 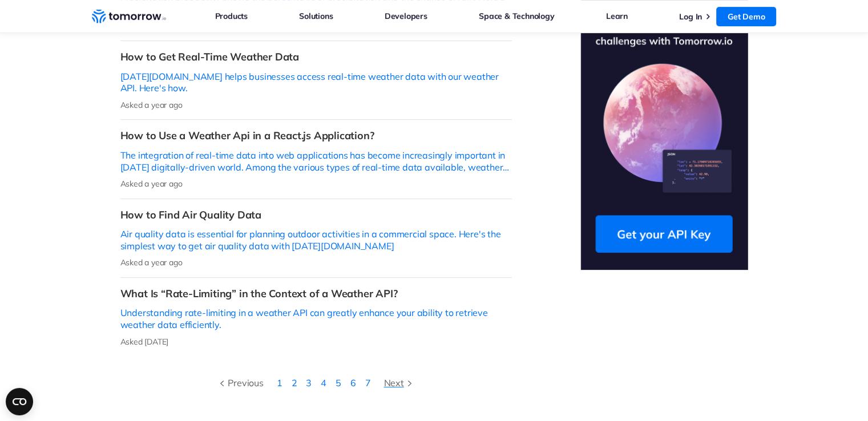 What do you see at coordinates (317, 240) in the screenshot?
I see `p: Air quality data is essential for planning outdoor activities in a commercial space. Here's the s...` at bounding box center [317, 240].